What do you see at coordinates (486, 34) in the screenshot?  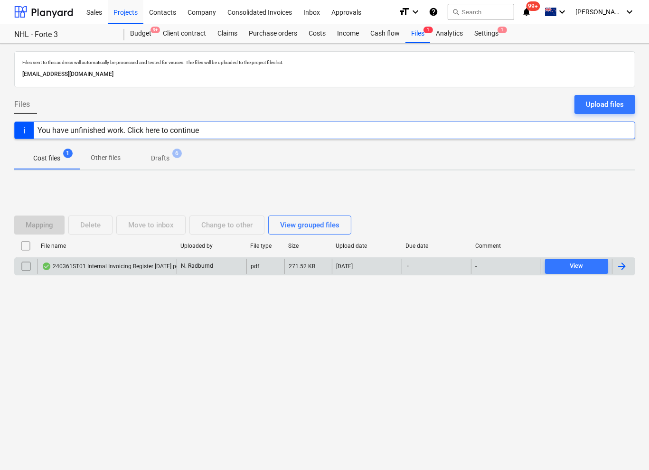 I see `a: Settings1` at bounding box center [486, 34].